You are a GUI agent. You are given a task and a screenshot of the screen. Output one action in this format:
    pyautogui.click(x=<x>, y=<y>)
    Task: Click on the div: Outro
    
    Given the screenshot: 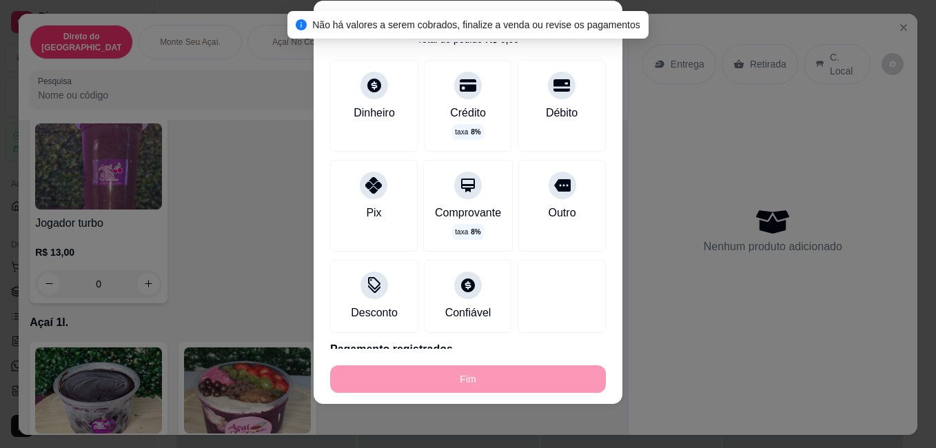 What is the action you would take?
    pyautogui.click(x=562, y=213)
    